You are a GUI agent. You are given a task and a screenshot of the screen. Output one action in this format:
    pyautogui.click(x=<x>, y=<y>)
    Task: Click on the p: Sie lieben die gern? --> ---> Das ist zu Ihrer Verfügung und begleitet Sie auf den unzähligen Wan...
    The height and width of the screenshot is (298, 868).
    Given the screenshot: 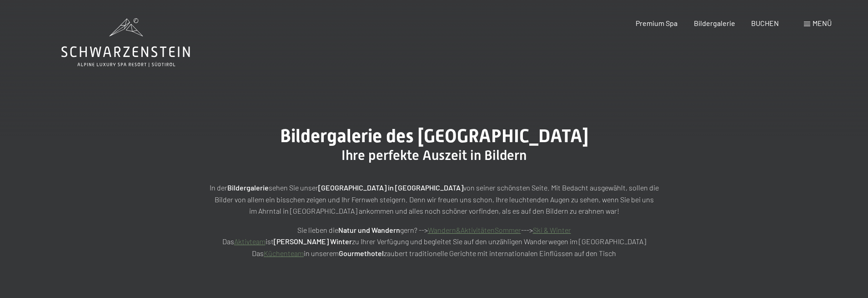 What is the action you would take?
    pyautogui.click(x=434, y=241)
    